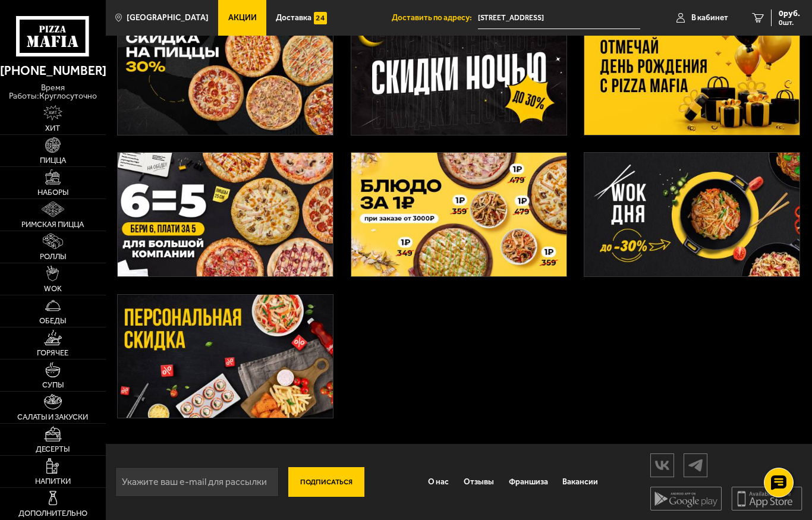  I want to click on span: 0 шт., so click(790, 22).